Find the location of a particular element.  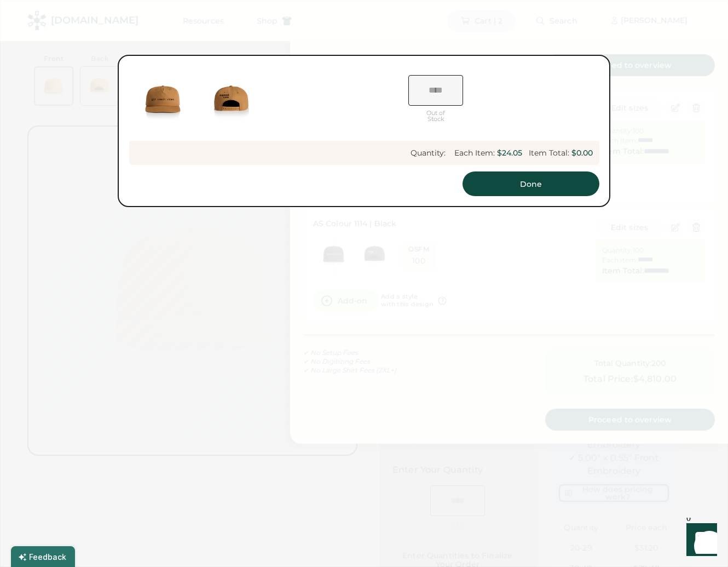

button: Done is located at coordinates (531, 184).